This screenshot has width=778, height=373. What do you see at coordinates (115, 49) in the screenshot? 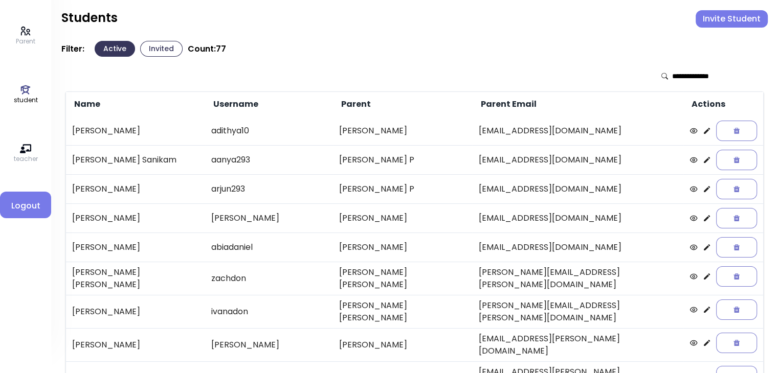
I see `button: Active` at bounding box center [115, 49].